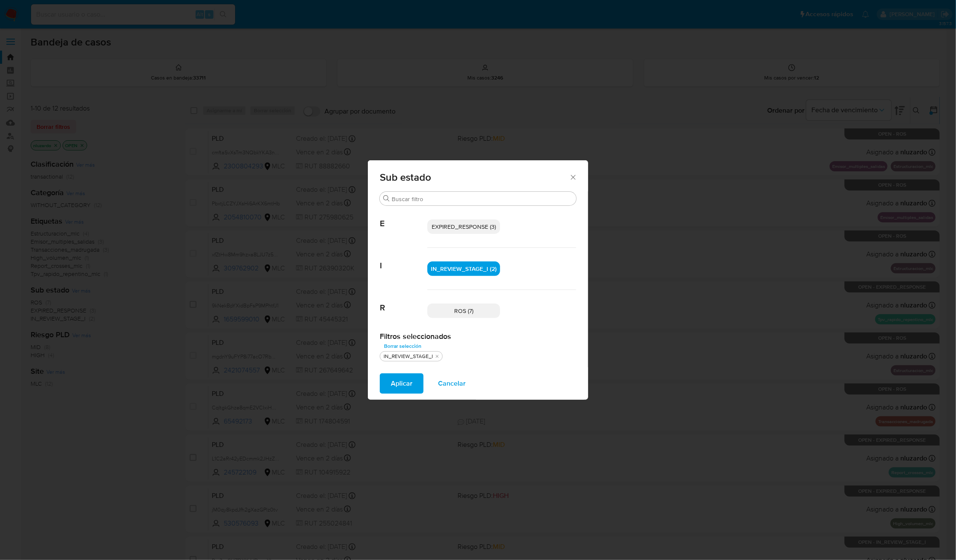 This screenshot has width=956, height=560. I want to click on div: EXPIRED_RESPONSE (3), so click(463, 227).